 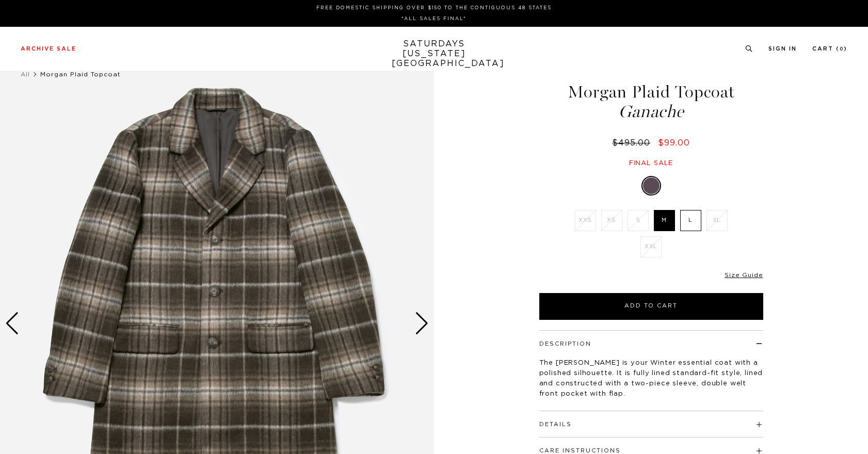 I want to click on p: FREE DOMESTIC SHIPPING OVER $150 TO THE CONTIGUOUS 48 STATES, so click(x=434, y=8).